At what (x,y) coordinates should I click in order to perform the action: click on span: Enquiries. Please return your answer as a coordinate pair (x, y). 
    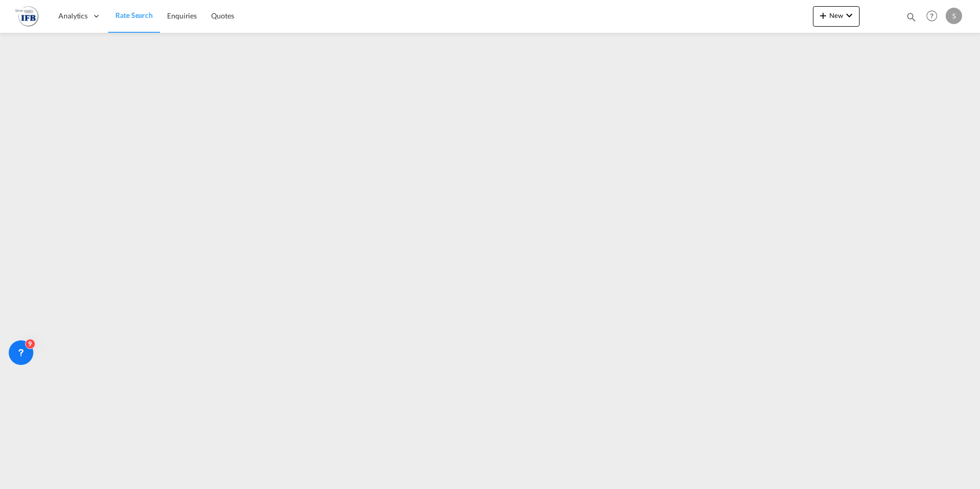
    Looking at the image, I should click on (182, 15).